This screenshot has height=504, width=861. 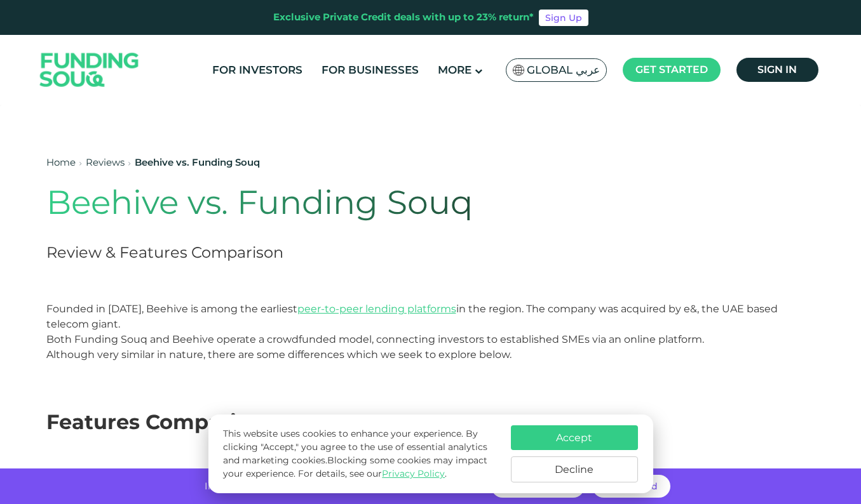 What do you see at coordinates (258, 70) in the screenshot?
I see `a: For Investors` at bounding box center [258, 70].